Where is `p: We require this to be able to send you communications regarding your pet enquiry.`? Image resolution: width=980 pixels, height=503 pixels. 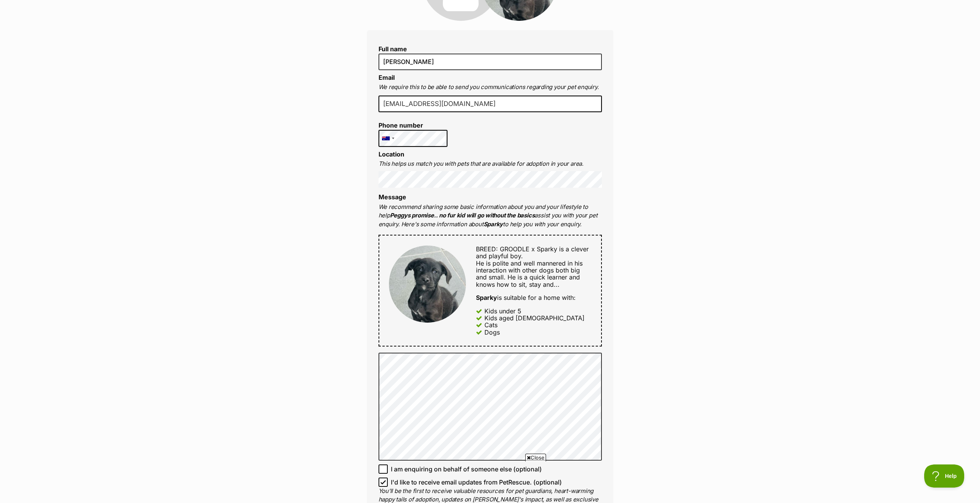
p: We require this to be able to send you communications regarding your pet enquiry. is located at coordinates (490, 87).